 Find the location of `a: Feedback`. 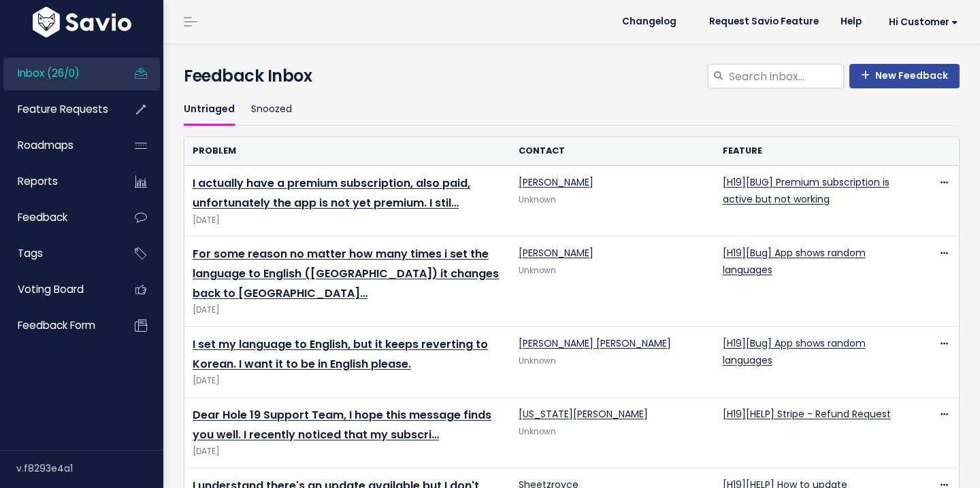

a: Feedback is located at coordinates (58, 218).